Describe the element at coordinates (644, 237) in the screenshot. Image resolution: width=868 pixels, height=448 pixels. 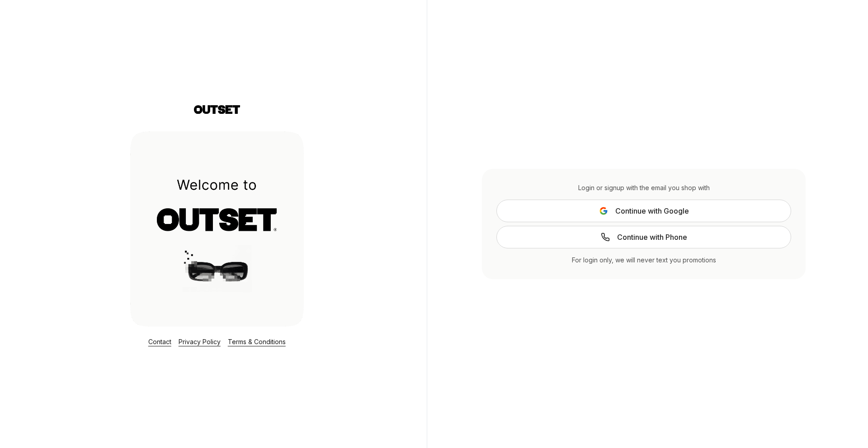
I see `a: Continue with Phone` at that location.